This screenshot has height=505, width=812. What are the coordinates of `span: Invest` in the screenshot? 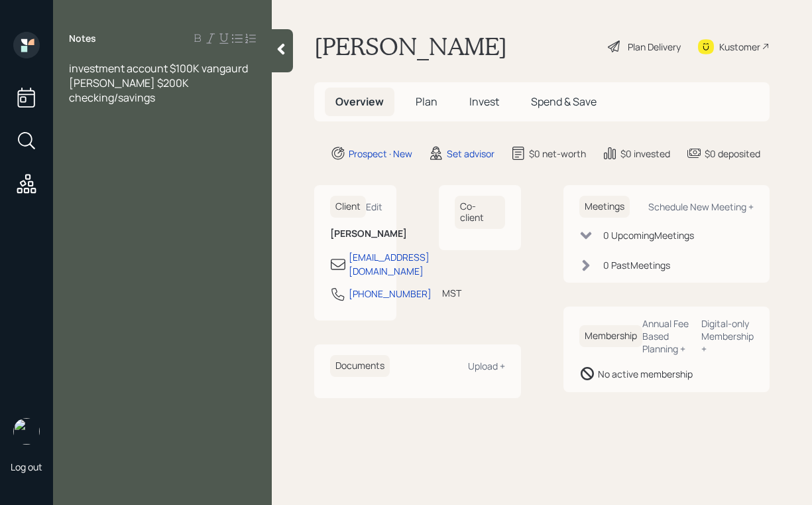 It's located at (484, 102).